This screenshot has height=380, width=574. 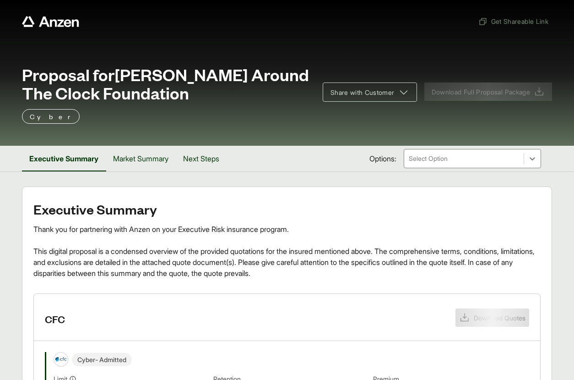 What do you see at coordinates (287, 251) in the screenshot?
I see `div: Thank you for partnering with Anzen on your Executive Risk insurance program. This digital propos...` at bounding box center [287, 251].